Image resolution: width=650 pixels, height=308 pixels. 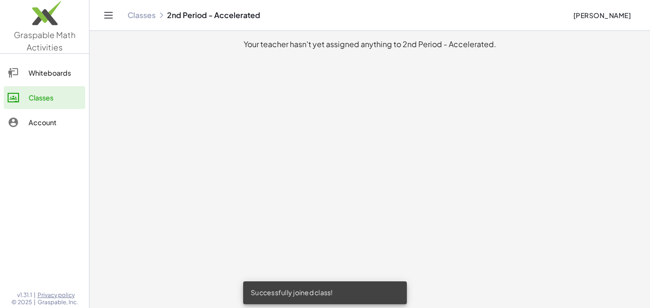 I want to click on button: Toggle navigation, so click(x=109, y=15).